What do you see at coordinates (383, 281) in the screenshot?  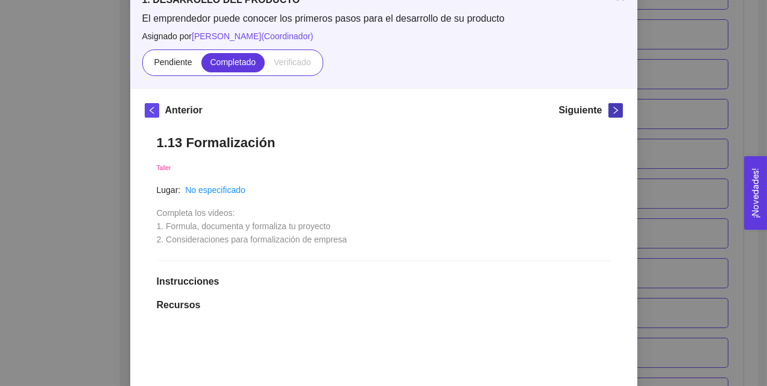 I see `h1: Instrucciones` at bounding box center [383, 281].